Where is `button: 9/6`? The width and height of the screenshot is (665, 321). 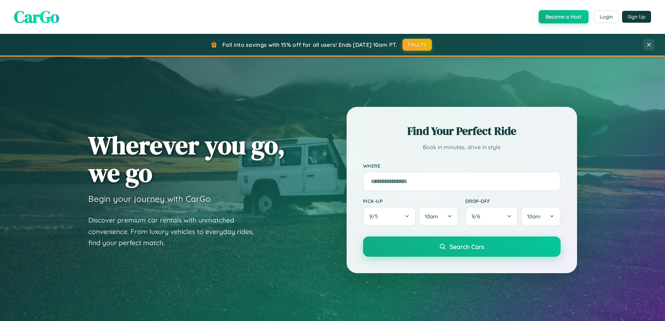 button: 9/6 is located at coordinates (492, 216).